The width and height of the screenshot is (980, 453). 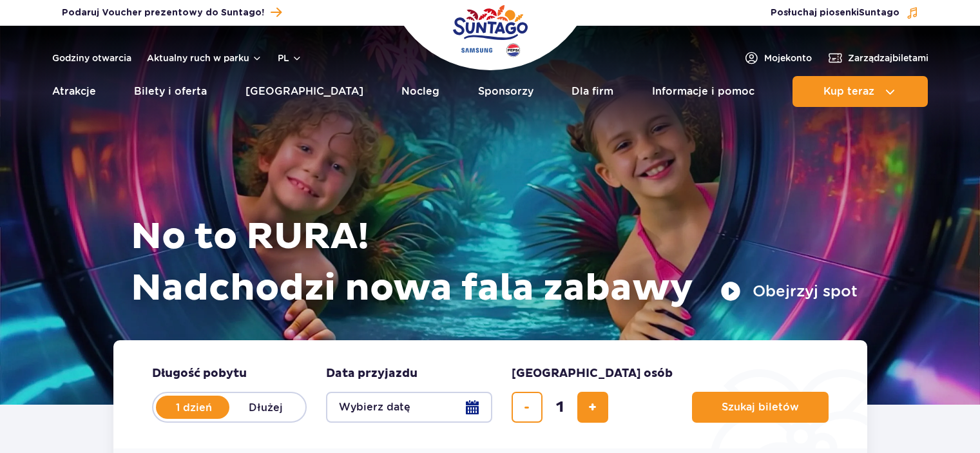 I want to click on button: Szukaj biletów, so click(x=760, y=407).